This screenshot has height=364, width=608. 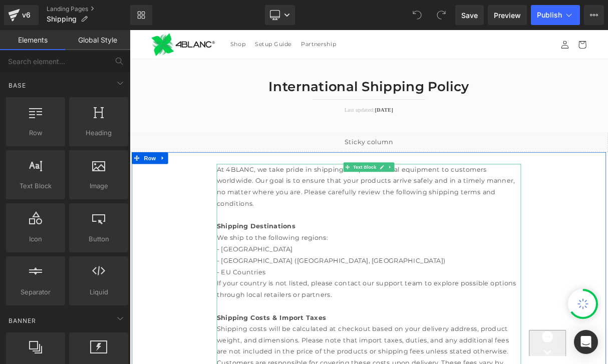 I want to click on button: Undo, so click(x=418, y=15).